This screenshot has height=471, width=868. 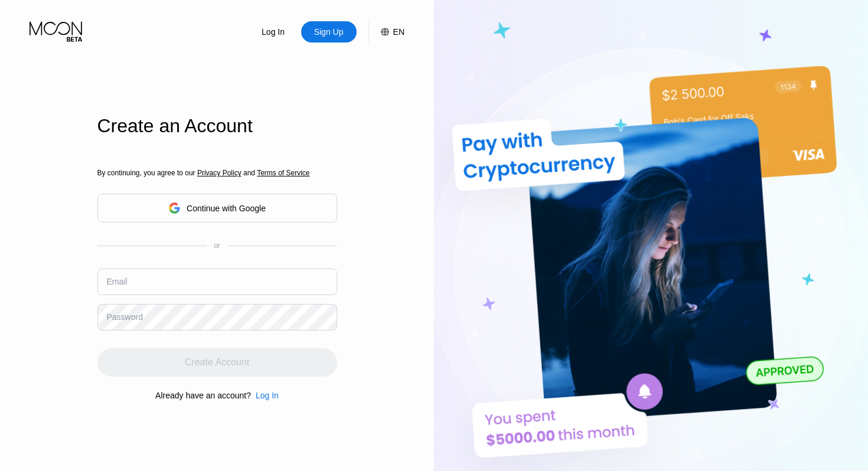 What do you see at coordinates (204, 395) in the screenshot?
I see `div: Already have an account?` at bounding box center [204, 395].